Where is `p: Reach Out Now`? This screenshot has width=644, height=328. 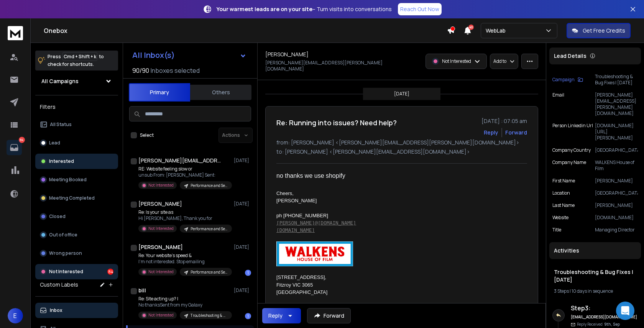 p: Reach Out Now is located at coordinates (420, 9).